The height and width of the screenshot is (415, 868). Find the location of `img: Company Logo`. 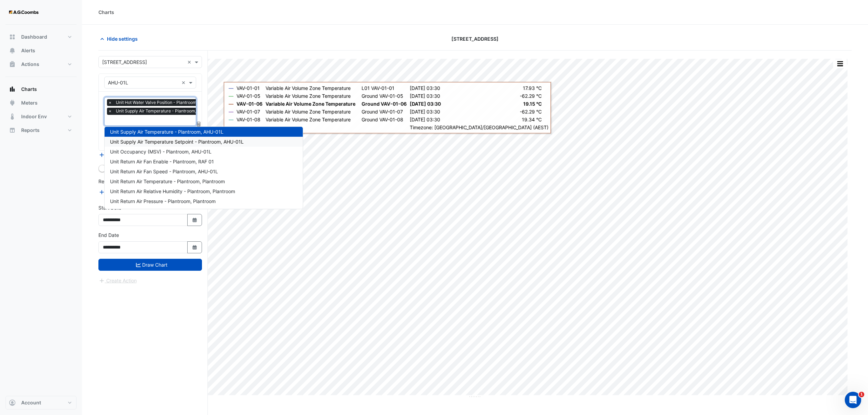

img: Company Logo is located at coordinates (24, 12).